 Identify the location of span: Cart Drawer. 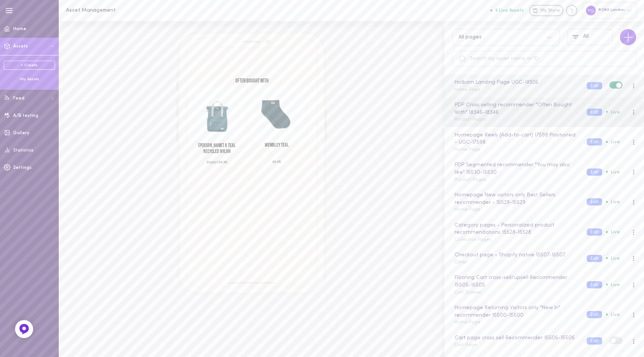
(468, 292).